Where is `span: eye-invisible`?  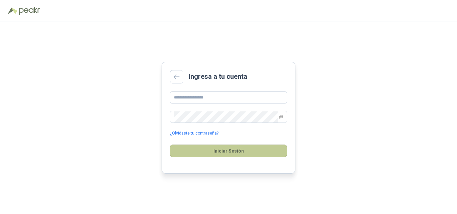
span: eye-invisible is located at coordinates (281, 117).